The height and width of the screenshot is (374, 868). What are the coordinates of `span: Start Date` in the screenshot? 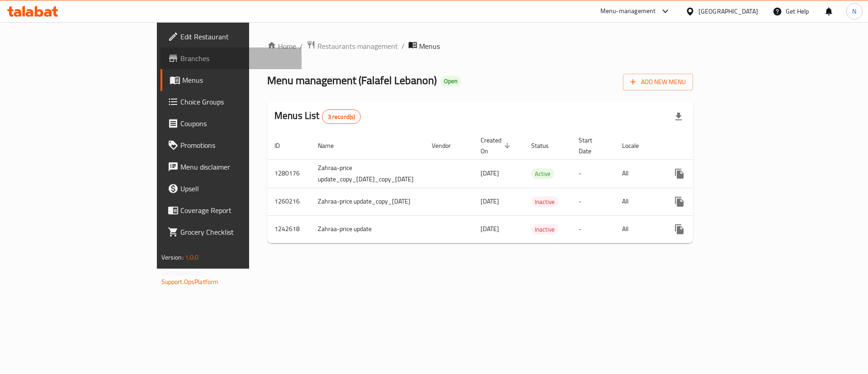 It's located at (591, 145).